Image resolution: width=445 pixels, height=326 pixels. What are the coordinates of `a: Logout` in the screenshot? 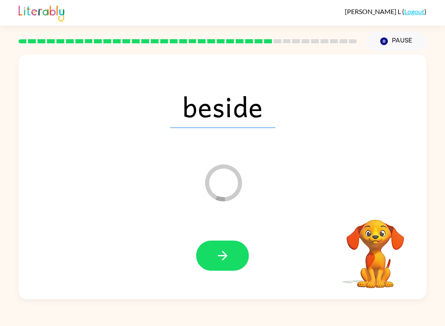 It's located at (414, 11).